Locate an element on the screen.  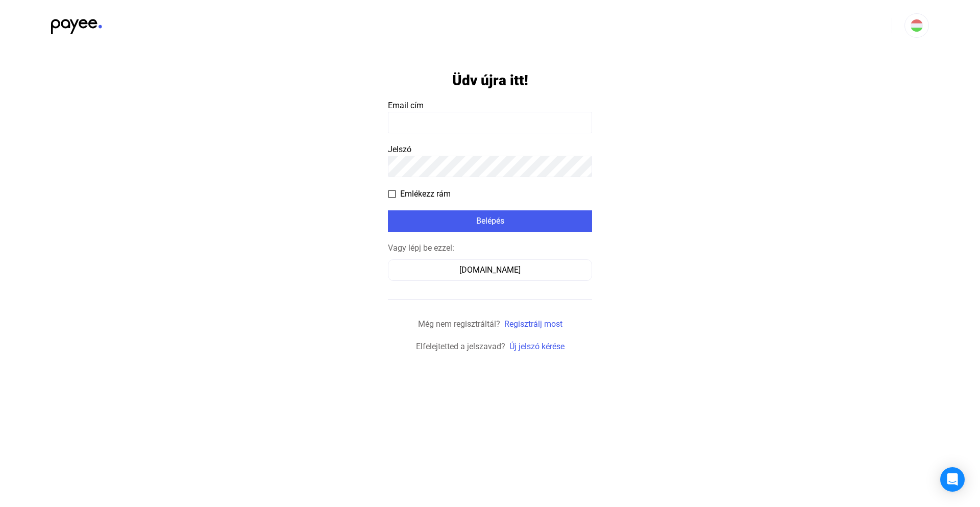
a: Regisztrálj most is located at coordinates (533, 324).